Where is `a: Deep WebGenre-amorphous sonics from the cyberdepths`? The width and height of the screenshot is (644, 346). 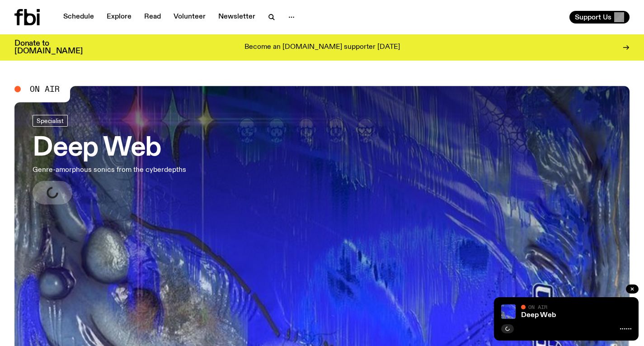
a: Deep WebGenre-amorphous sonics from the cyberdepths is located at coordinates (109, 160).